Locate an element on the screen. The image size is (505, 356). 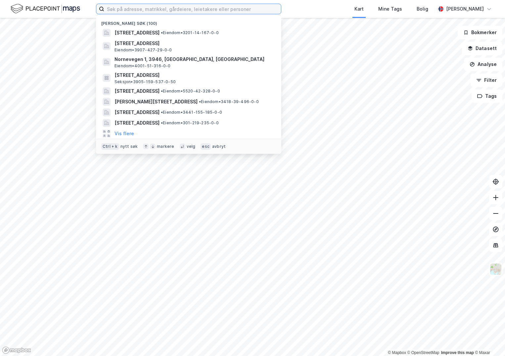
div: Kart is located at coordinates (359, 9).